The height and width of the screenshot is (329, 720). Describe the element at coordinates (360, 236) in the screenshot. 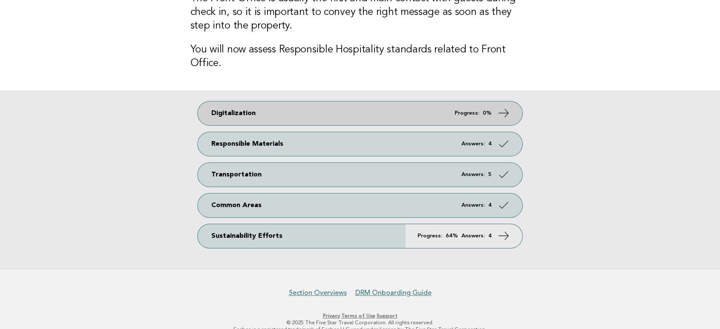

I see `a: Sustainability Efforts Progress: 64% Answers: 4` at that location.